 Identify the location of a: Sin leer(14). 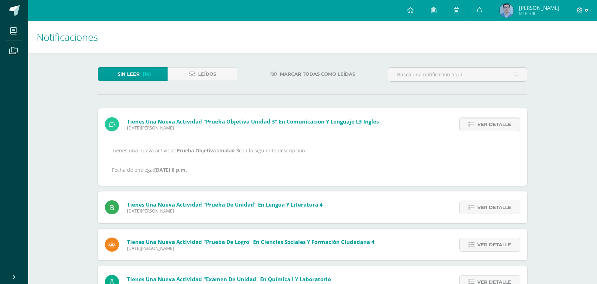
(133, 74).